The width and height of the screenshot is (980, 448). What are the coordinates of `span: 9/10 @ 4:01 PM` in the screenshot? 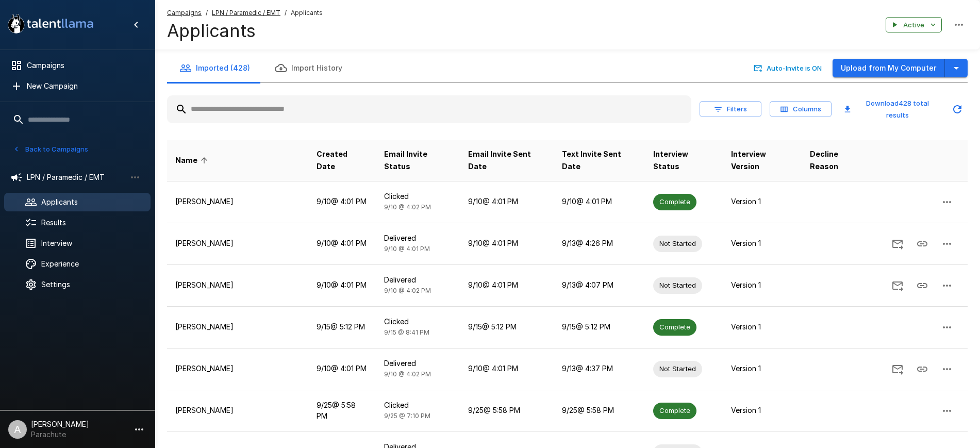 It's located at (407, 249).